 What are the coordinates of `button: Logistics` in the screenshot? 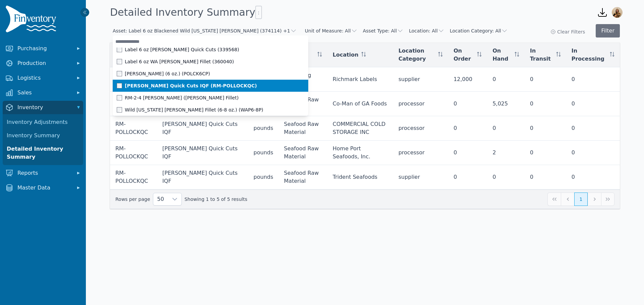 It's located at (43, 78).